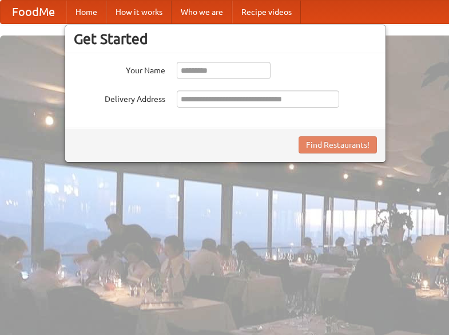 This screenshot has width=449, height=335. Describe the element at coordinates (120, 97) in the screenshot. I see `label: Delivery Address` at that location.